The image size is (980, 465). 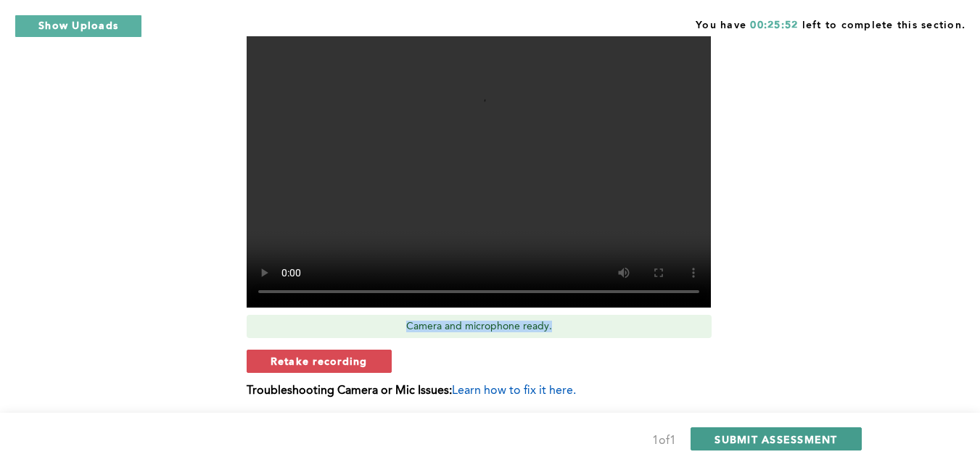 What do you see at coordinates (831, 23) in the screenshot?
I see `span: You have left to complete this section.` at bounding box center [831, 23].